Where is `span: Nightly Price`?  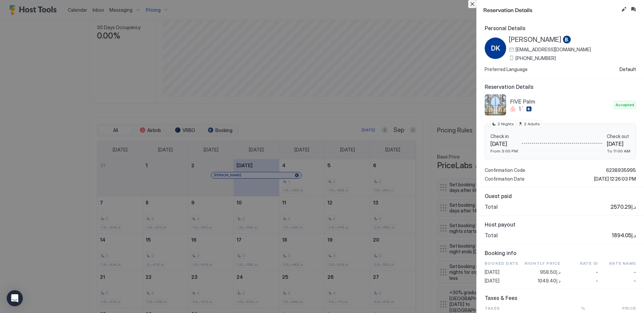
span: Nightly Price is located at coordinates (542, 264).